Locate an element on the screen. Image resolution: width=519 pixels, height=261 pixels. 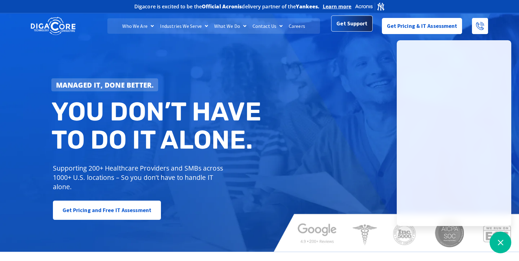
a: Managed IT, done better. is located at coordinates (105, 85).